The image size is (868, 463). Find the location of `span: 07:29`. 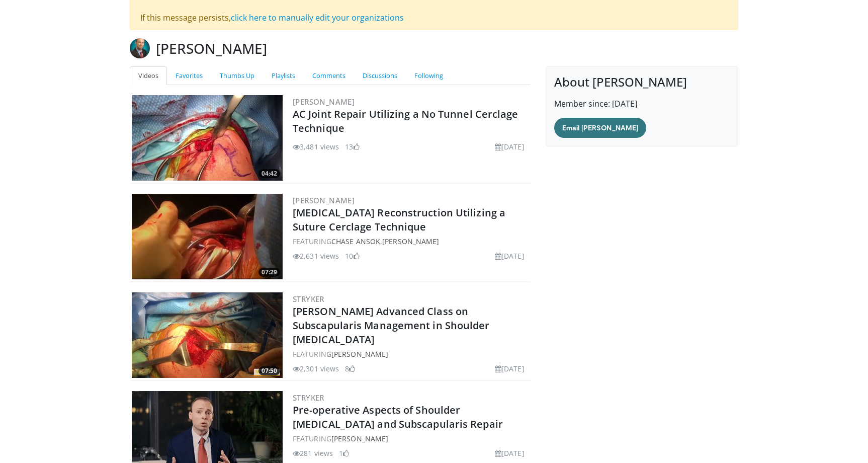

span: 07:29 is located at coordinates (269, 272).